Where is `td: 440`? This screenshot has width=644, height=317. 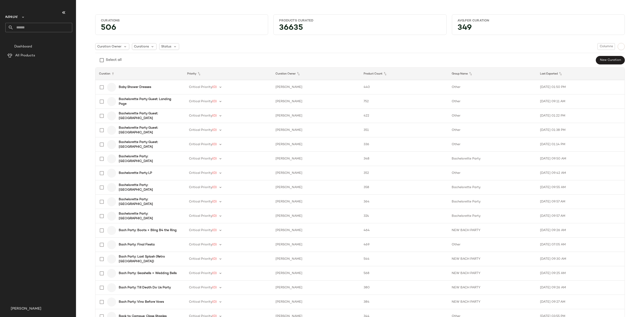 td: 440 is located at coordinates (404, 87).